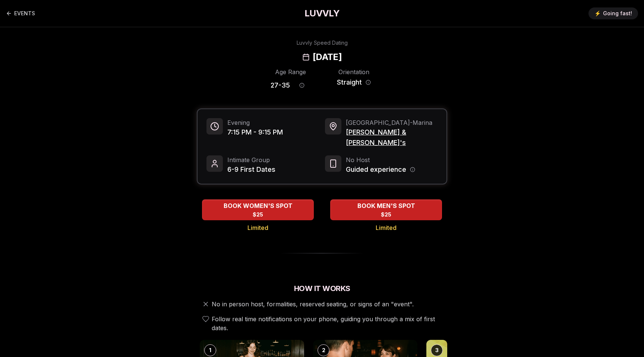 Image resolution: width=644 pixels, height=357 pixels. I want to click on div: Orientation, so click(353, 72).